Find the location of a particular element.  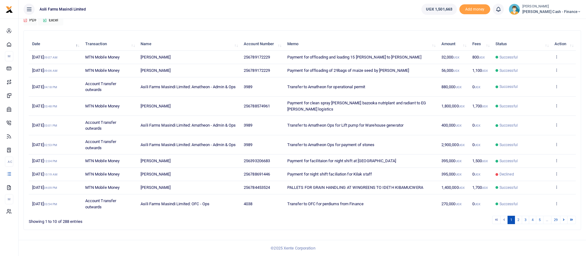

span: 32,000 is located at coordinates (450, 57).